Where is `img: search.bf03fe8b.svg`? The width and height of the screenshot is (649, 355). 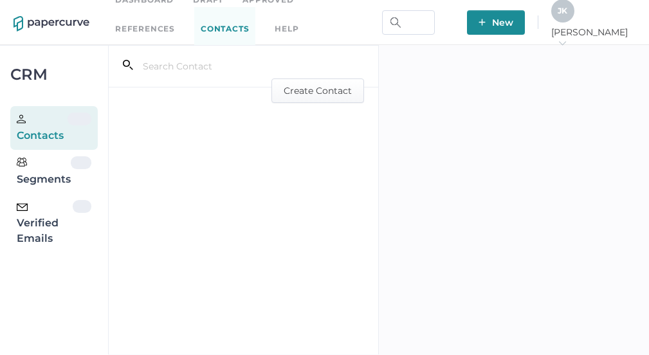
img: search.bf03fe8b.svg is located at coordinates (395, 22).